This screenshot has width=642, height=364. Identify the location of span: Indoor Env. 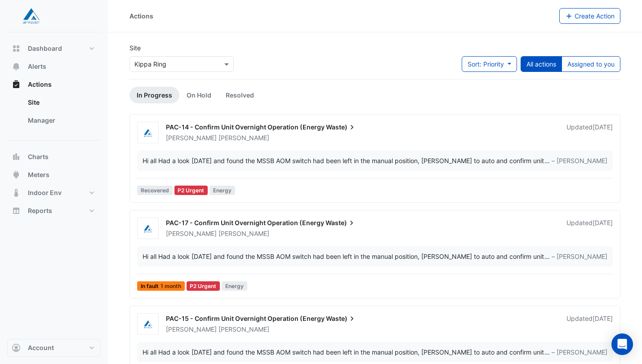
(44, 193).